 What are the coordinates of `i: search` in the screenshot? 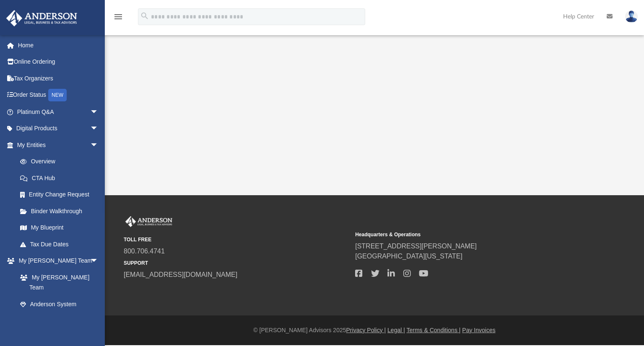 It's located at (144, 16).